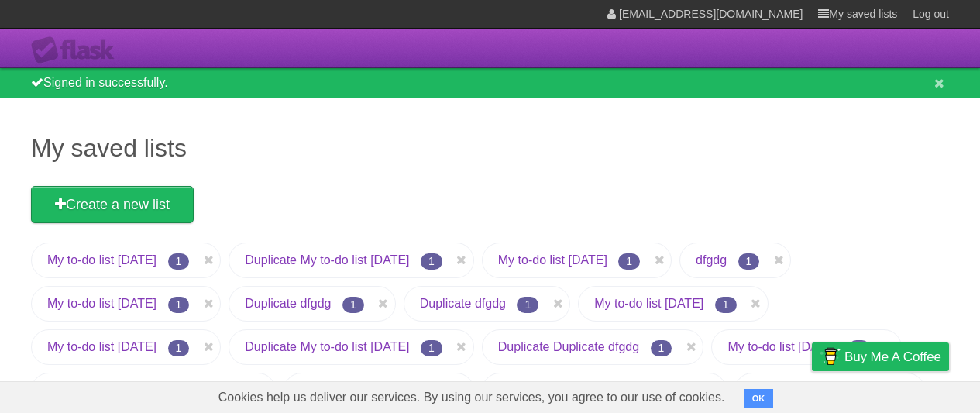 Image resolution: width=980 pixels, height=413 pixels. Describe the element at coordinates (758, 398) in the screenshot. I see `button: OK` at that location.